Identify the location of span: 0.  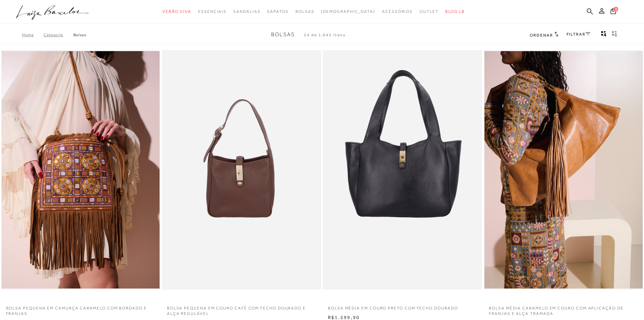
(616, 9).